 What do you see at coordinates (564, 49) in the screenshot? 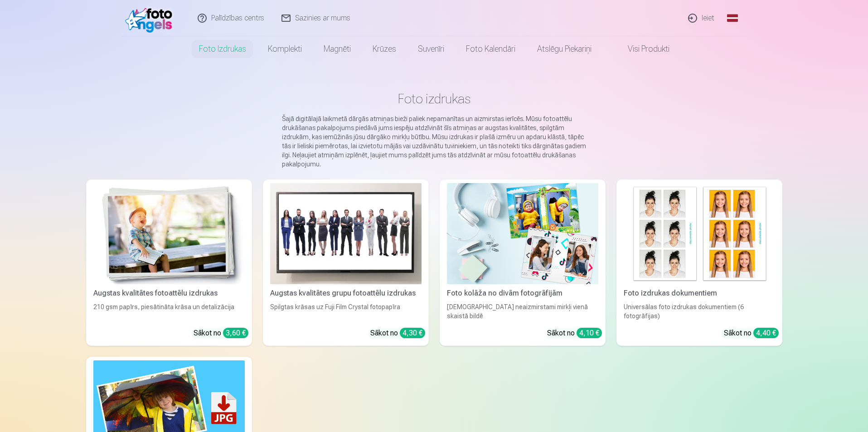
I see `a: Atslēgu piekariņi` at bounding box center [564, 49].